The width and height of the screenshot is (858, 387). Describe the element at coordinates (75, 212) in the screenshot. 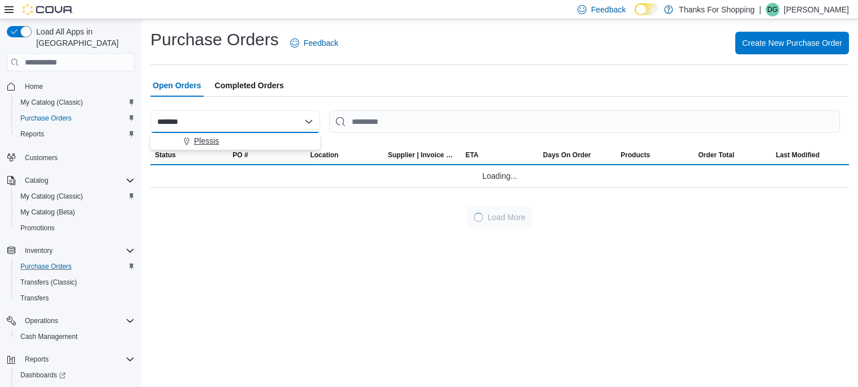

I see `button: My Catalog (Beta)` at that location.